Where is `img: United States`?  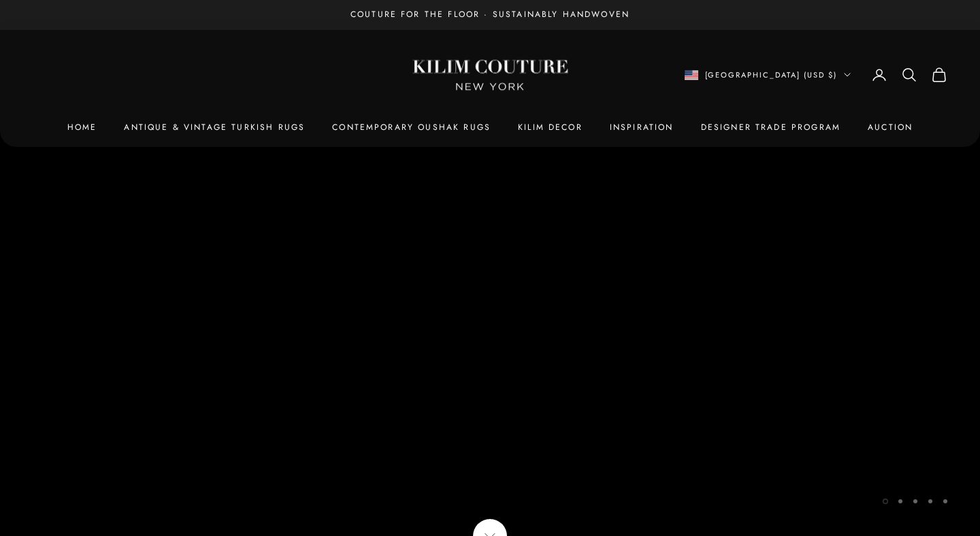 img: United States is located at coordinates (692, 75).